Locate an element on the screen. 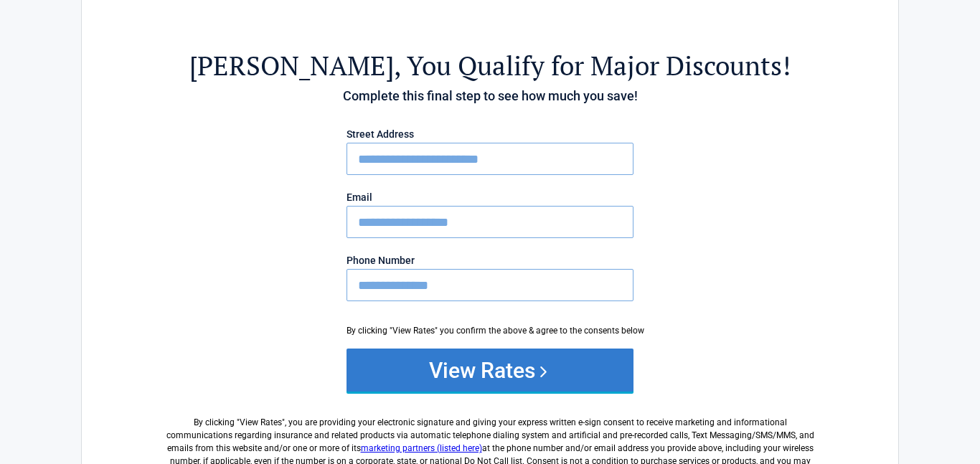 This screenshot has height=464, width=980. h2: , You Qualify for Major Discounts! is located at coordinates (490, 65).